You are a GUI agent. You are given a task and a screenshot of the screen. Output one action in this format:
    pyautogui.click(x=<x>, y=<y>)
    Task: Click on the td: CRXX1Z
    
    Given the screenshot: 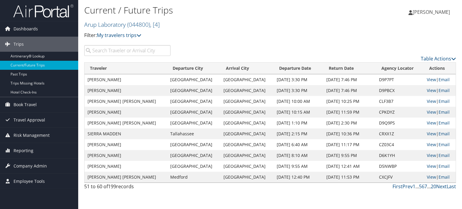 What is the action you would take?
    pyautogui.click(x=400, y=134)
    